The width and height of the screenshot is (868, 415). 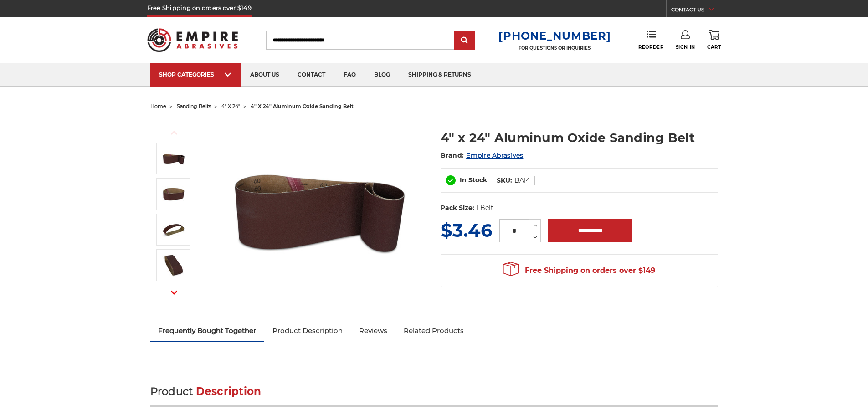 I want to click on a: Reorder, so click(x=651, y=40).